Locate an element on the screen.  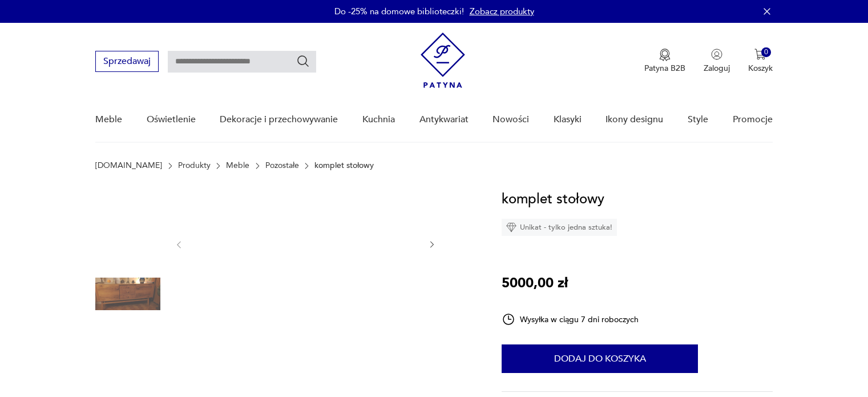
img: Ikona diamentu is located at coordinates (512, 227).